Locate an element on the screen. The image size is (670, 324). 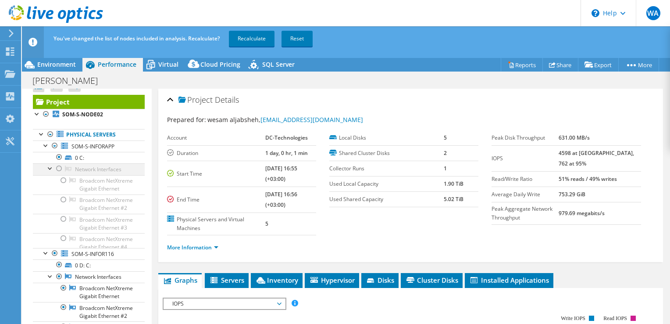
span: WA is located at coordinates (653, 13).